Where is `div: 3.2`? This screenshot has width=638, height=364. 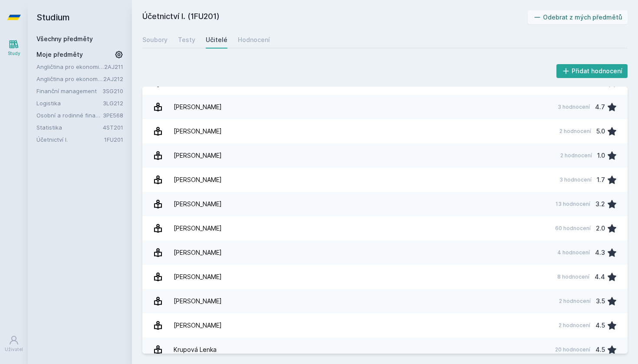 div: 3.2 is located at coordinates (600, 205).